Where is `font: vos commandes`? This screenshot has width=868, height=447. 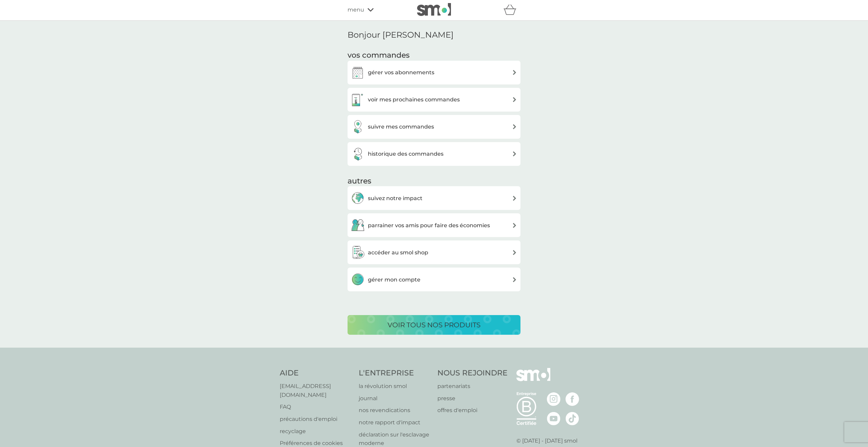 font: vos commandes is located at coordinates (378, 55).